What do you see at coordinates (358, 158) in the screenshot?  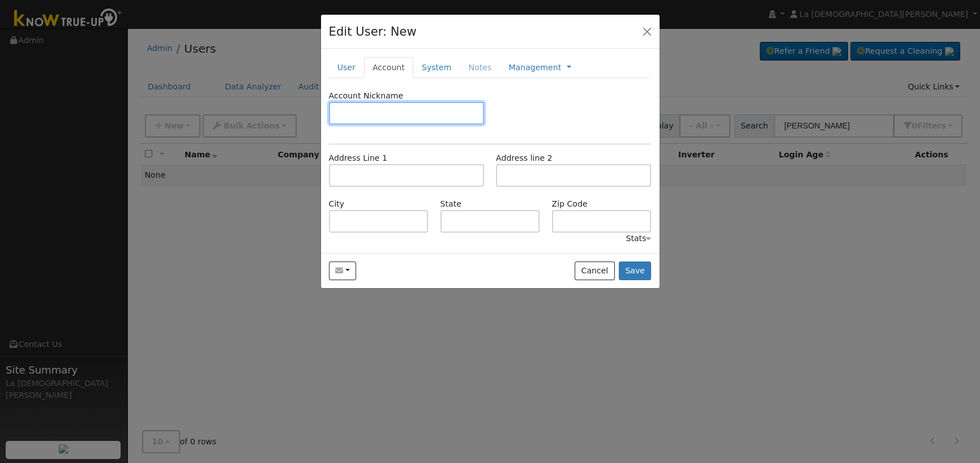 I see `label: Address Line 1` at bounding box center [358, 158].